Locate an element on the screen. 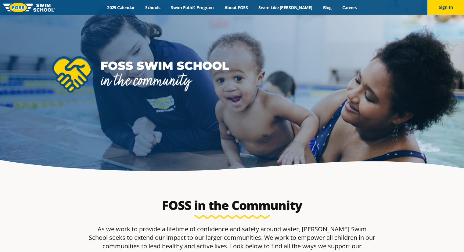 The image size is (464, 252). a: 2025 Calendar is located at coordinates (121, 7).